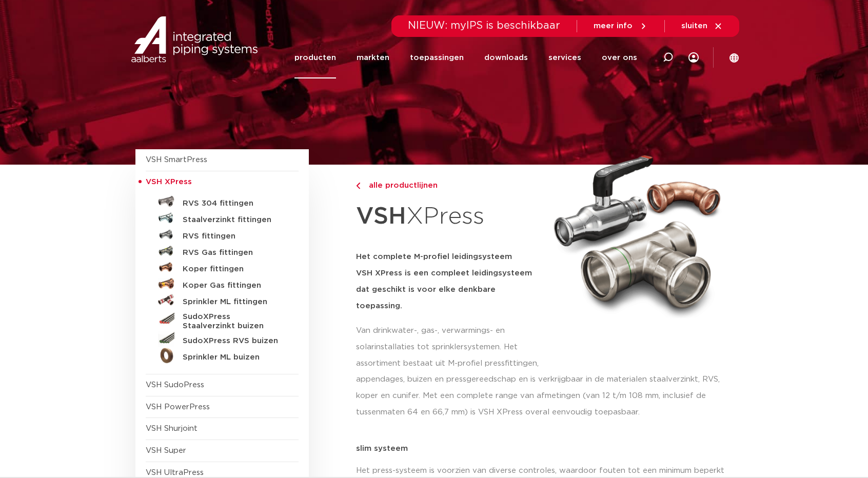  I want to click on a: Koper Gas fittingen, so click(222, 284).